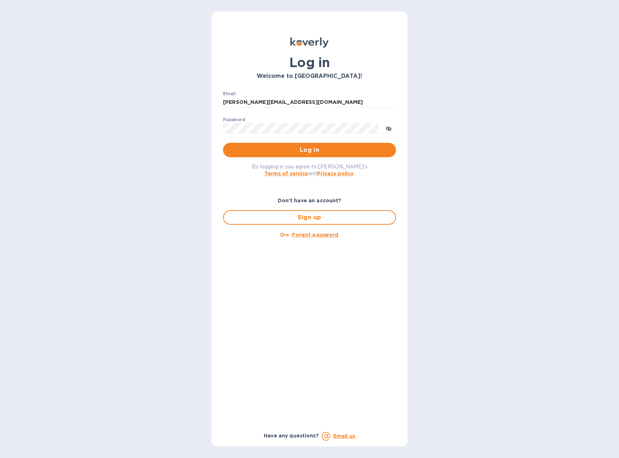  What do you see at coordinates (310, 217) in the screenshot?
I see `button: Sign up` at bounding box center [310, 217].